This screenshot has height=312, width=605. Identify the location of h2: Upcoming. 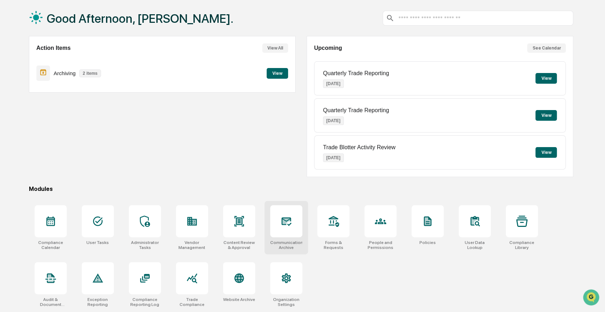
(328, 48).